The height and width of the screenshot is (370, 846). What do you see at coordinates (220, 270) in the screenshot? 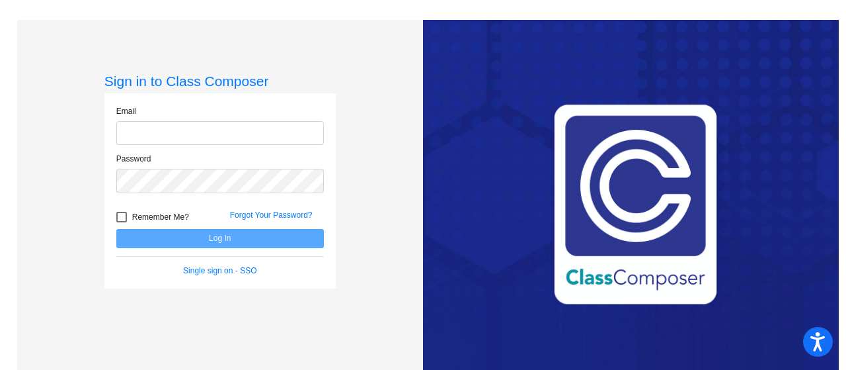
I see `a: Single sign on - SSO` at bounding box center [220, 270].